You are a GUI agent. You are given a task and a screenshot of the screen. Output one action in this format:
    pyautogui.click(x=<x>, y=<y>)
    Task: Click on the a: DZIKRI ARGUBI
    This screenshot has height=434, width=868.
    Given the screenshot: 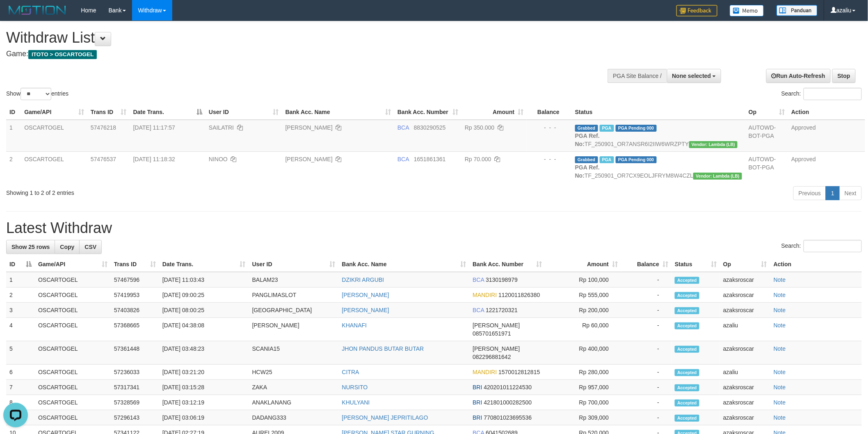 What is the action you would take?
    pyautogui.click(x=363, y=280)
    